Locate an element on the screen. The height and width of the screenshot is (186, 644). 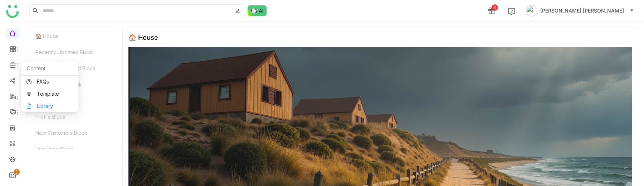
a: Template is located at coordinates (50, 94).